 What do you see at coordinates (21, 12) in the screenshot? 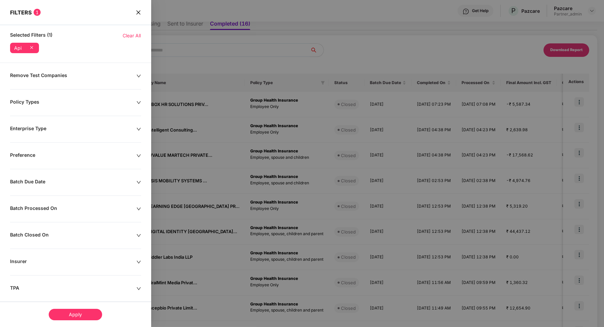
I see `span: FILTERS` at bounding box center [21, 12].